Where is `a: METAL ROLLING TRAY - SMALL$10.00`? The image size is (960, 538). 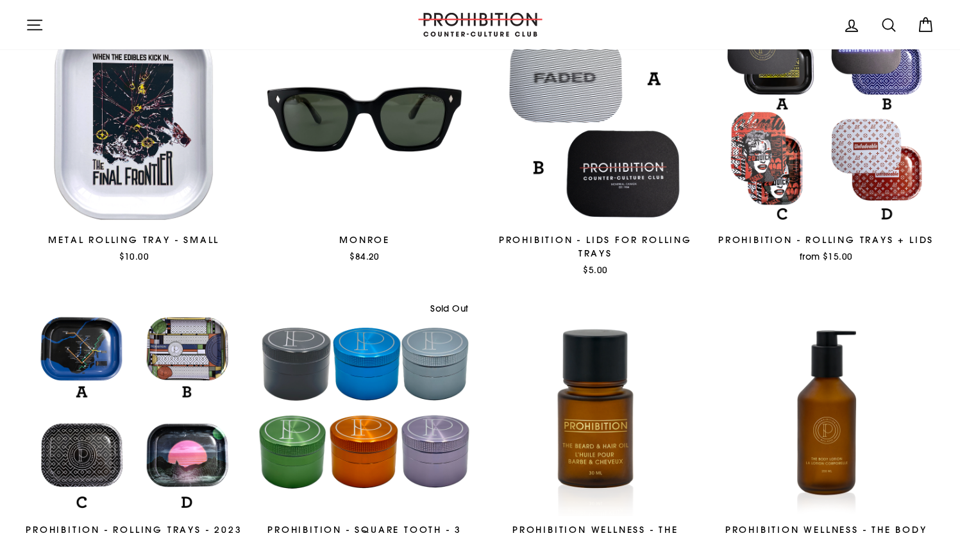 a: METAL ROLLING TRAY - SMALL$10.00 is located at coordinates (134, 139).